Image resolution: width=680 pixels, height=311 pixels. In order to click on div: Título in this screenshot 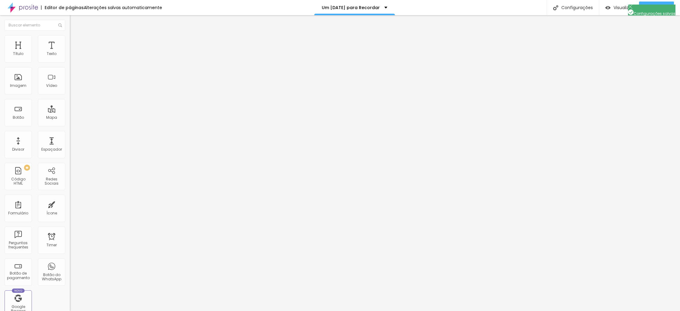, I will do `click(18, 54)`.